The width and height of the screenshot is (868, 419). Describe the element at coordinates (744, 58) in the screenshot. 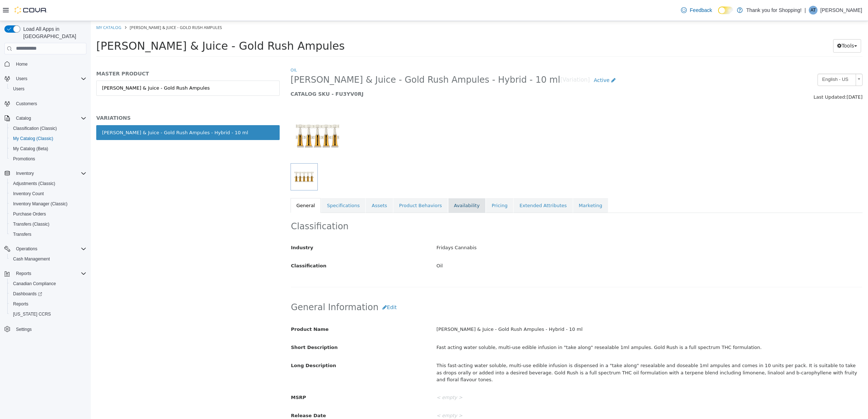

I see `span: English - US` at that location.